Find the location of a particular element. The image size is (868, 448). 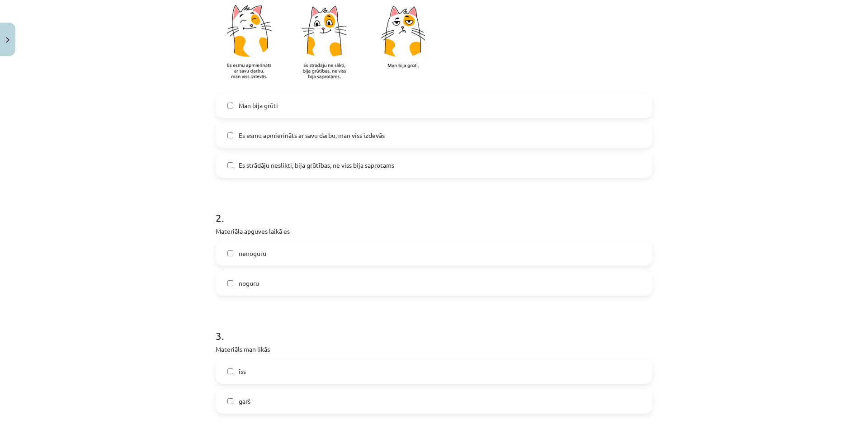

input: noguru is located at coordinates (230, 283).